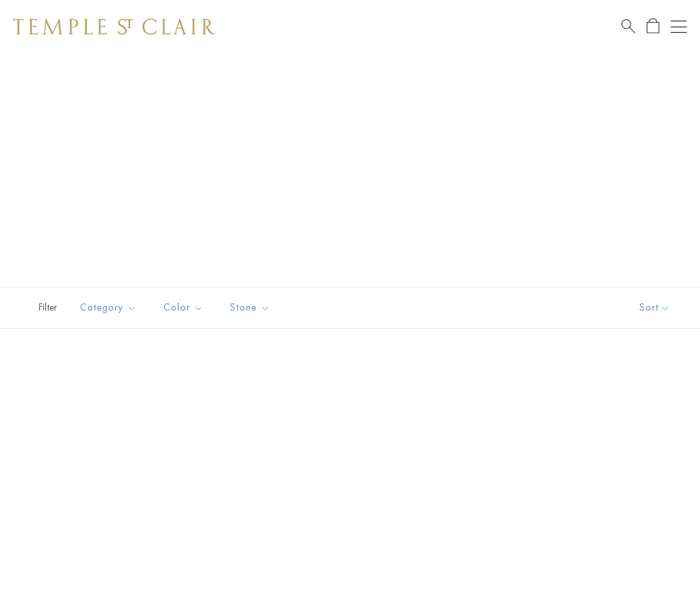 The width and height of the screenshot is (700, 592). Describe the element at coordinates (108, 307) in the screenshot. I see `button: Category` at that location.